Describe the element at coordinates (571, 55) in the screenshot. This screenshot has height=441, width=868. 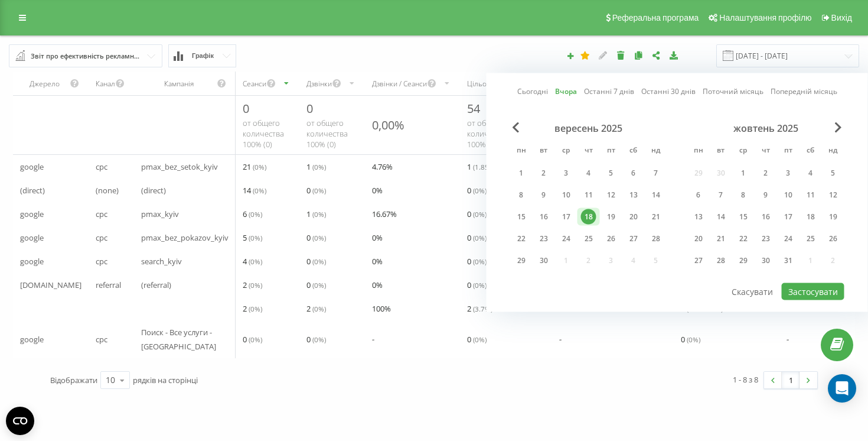
I see `i: Створити звіт` at that location.